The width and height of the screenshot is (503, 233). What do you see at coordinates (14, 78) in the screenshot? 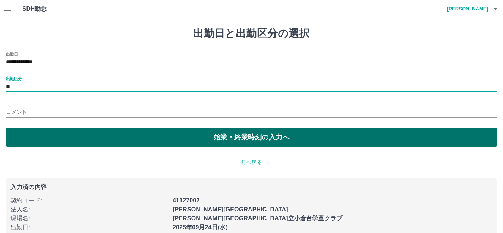
I see `label: 出勤区分` at bounding box center [14, 78].